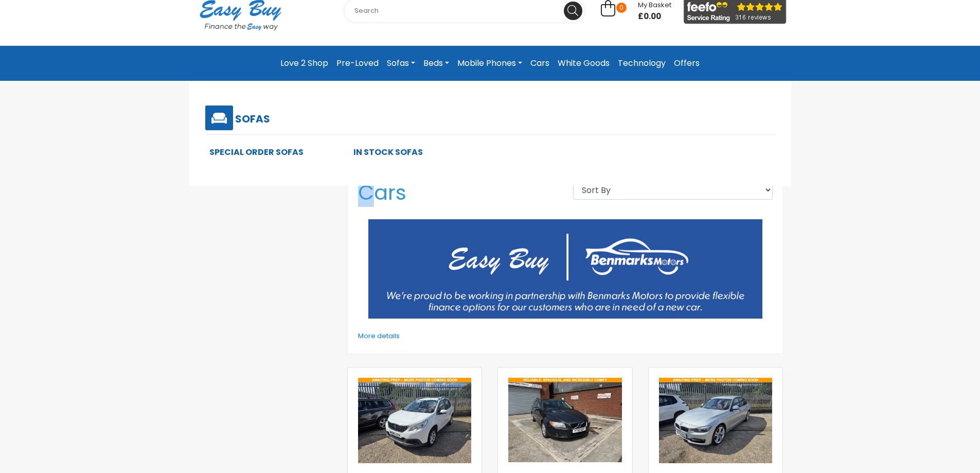  What do you see at coordinates (716, 420) in the screenshot?
I see `img: 2012-bmw-3-series-sport` at bounding box center [716, 420].